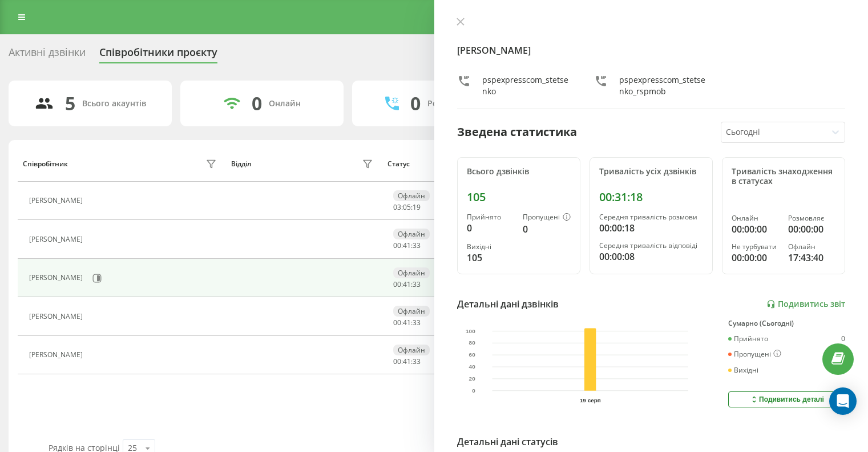 The height and width of the screenshot is (452, 868). What do you see at coordinates (843, 401) in the screenshot?
I see `div: Open Intercom Messenger` at bounding box center [843, 401].